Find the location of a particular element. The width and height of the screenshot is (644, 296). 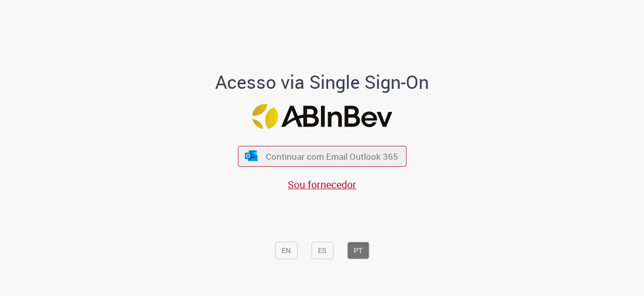

h1: Acesso via Single Sign-On is located at coordinates (322, 82).